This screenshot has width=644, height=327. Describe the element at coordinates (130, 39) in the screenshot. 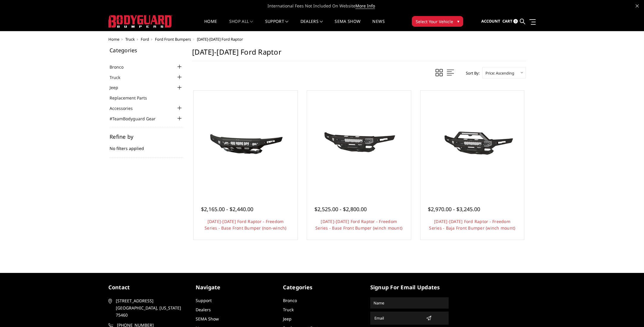

I see `span: Truck` at that location.